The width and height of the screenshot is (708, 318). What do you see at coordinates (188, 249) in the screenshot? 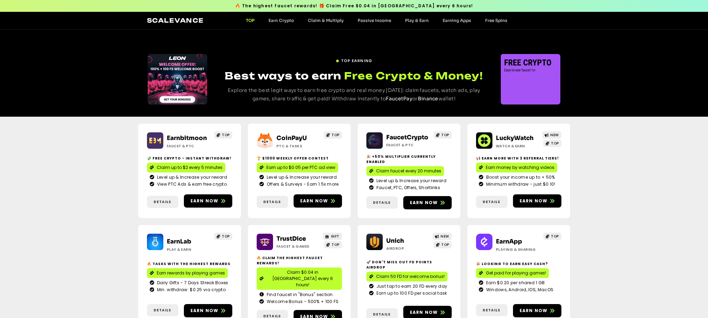
I see `h2: Play & Earn` at bounding box center [188, 249].